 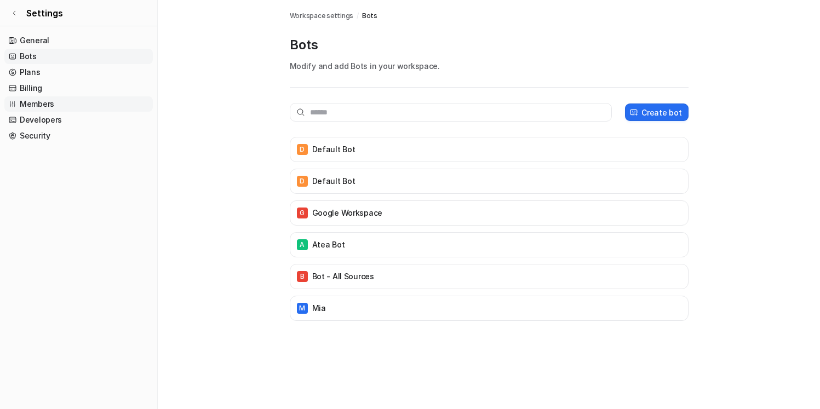 I want to click on span: A, so click(x=302, y=245).